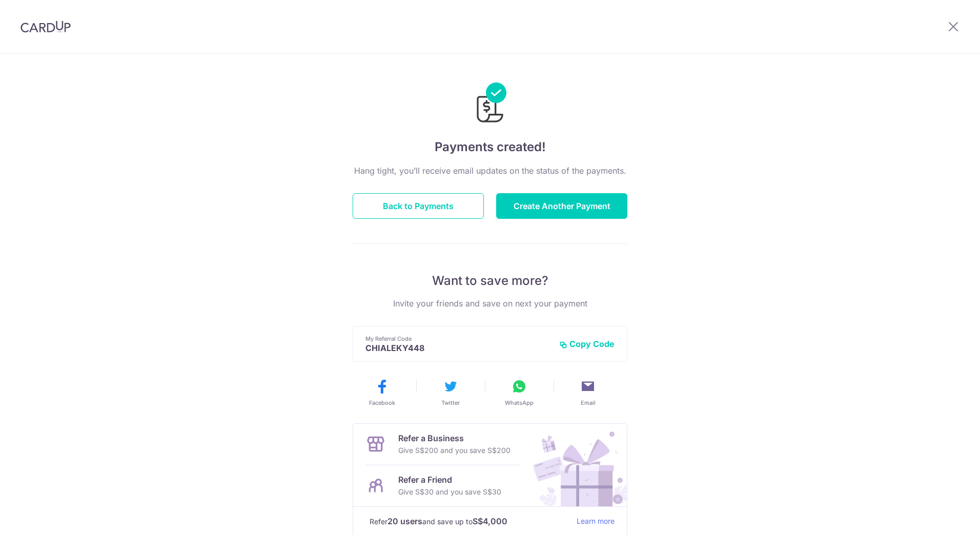 The height and width of the screenshot is (535, 980). I want to click on p: Hang tight, you’ll receive email updates on the status of the payments., so click(490, 171).